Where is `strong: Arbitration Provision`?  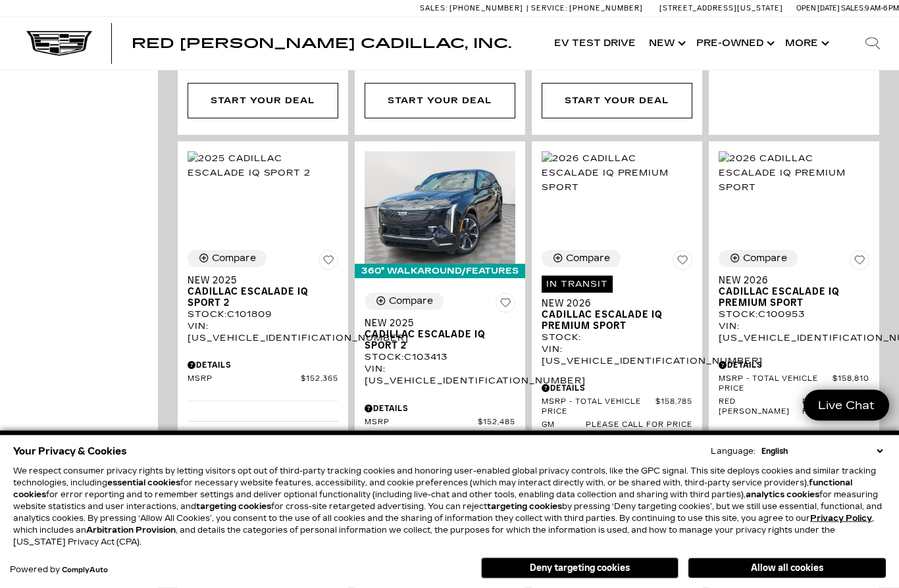
strong: Arbitration Provision is located at coordinates (131, 530).